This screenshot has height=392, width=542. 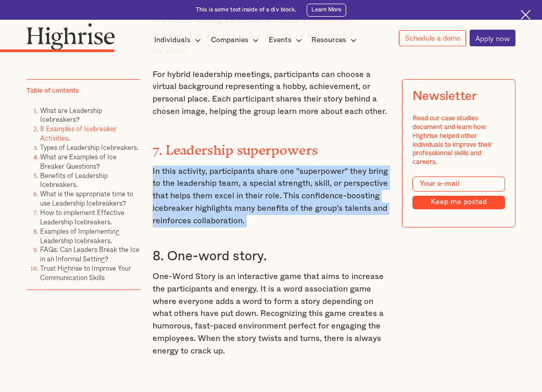 I want to click on input: Keep me posted, so click(x=459, y=202).